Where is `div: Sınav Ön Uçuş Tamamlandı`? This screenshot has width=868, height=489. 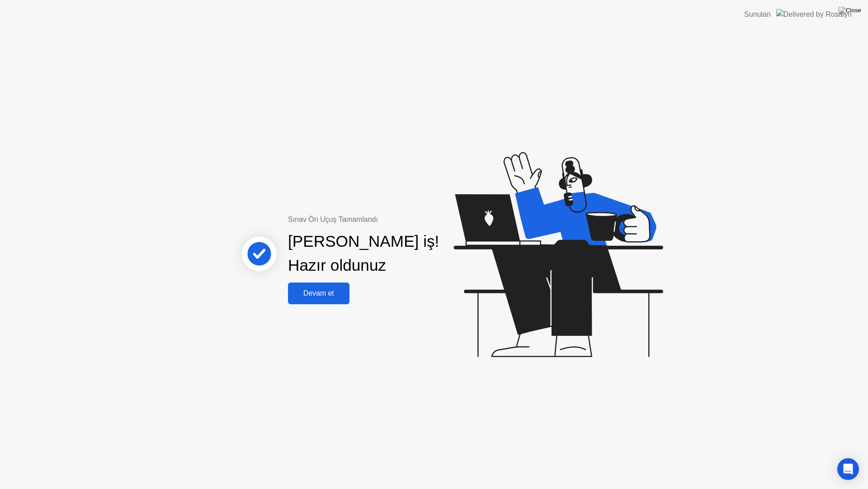
div: Sınav Ön Uçuş Tamamlandı is located at coordinates (381, 219).